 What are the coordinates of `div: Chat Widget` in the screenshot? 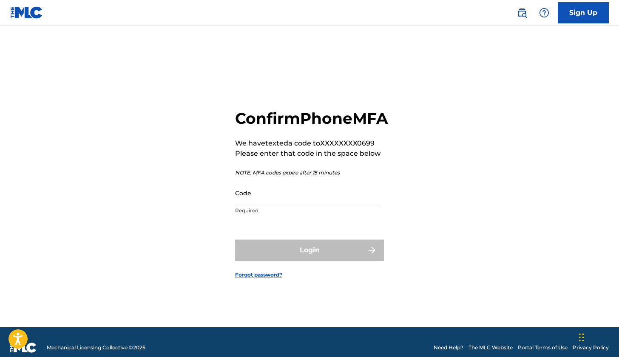 It's located at (598, 336).